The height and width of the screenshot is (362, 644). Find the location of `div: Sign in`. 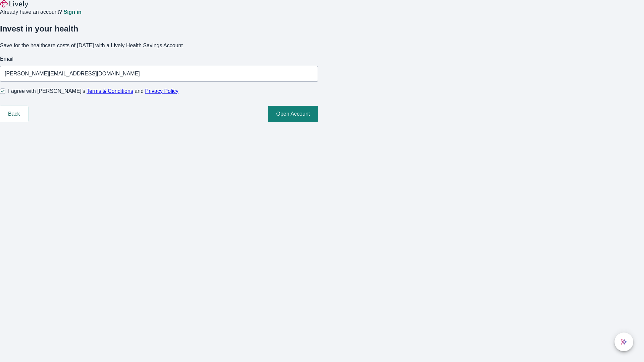

div: Sign in is located at coordinates (72, 12).